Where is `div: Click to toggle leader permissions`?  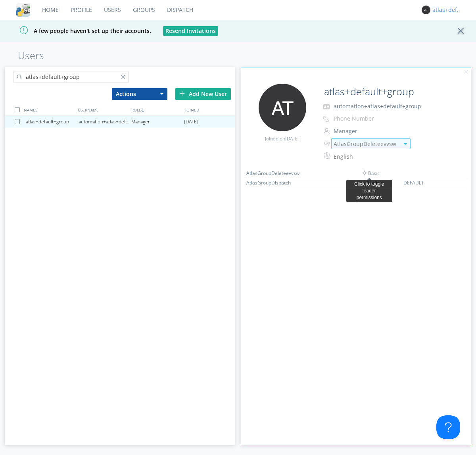
div: Click to toggle leader permissions is located at coordinates (369, 191).